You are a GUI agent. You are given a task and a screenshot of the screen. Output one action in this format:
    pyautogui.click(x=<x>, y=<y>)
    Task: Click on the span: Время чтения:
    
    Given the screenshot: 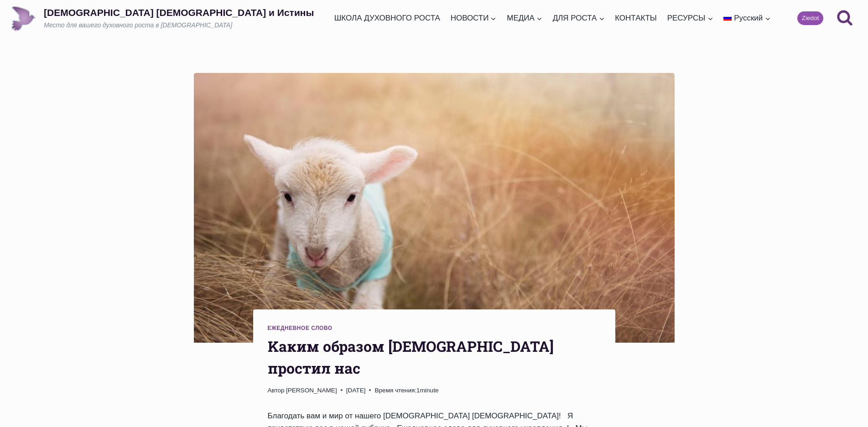 What is the action you would take?
    pyautogui.click(x=395, y=390)
    